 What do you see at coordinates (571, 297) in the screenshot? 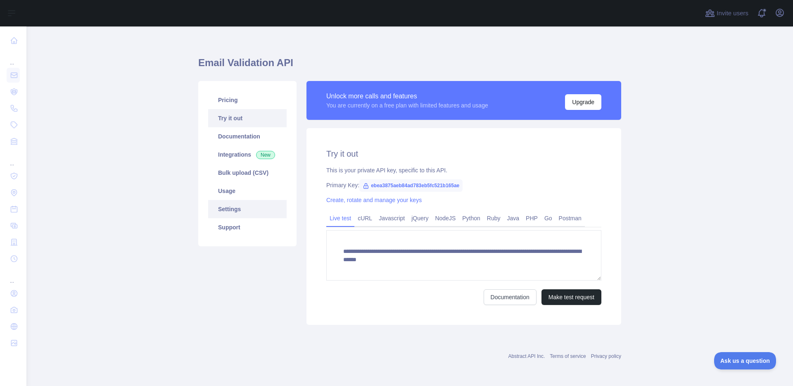
I see `button: Make test request` at bounding box center [571, 297].